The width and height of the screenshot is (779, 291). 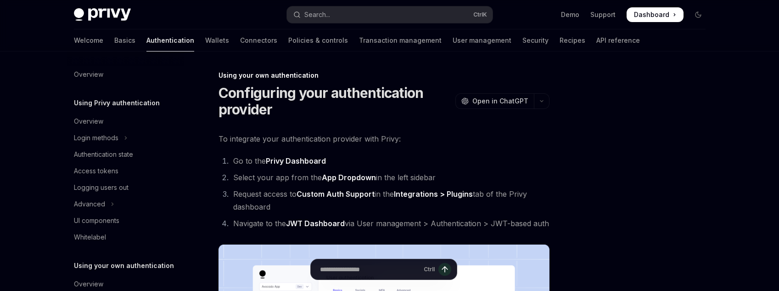 I want to click on a: Dashboard, so click(x=655, y=15).